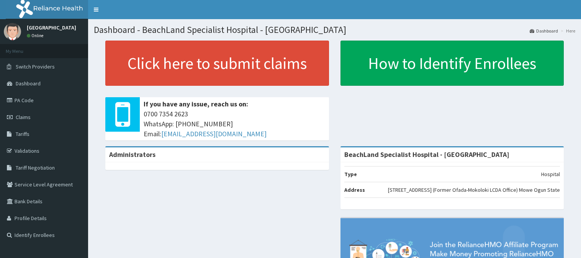 Image resolution: width=581 pixels, height=258 pixels. Describe the element at coordinates (543, 31) in the screenshot. I see `a: Dashboard` at that location.